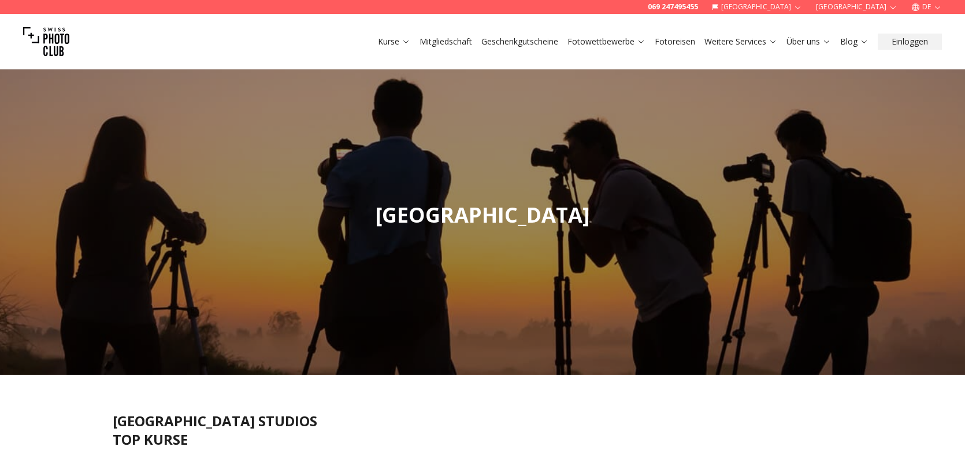 The height and width of the screenshot is (454, 965). Describe the element at coordinates (606, 42) in the screenshot. I see `button: Fotowettbewerbe` at that location.